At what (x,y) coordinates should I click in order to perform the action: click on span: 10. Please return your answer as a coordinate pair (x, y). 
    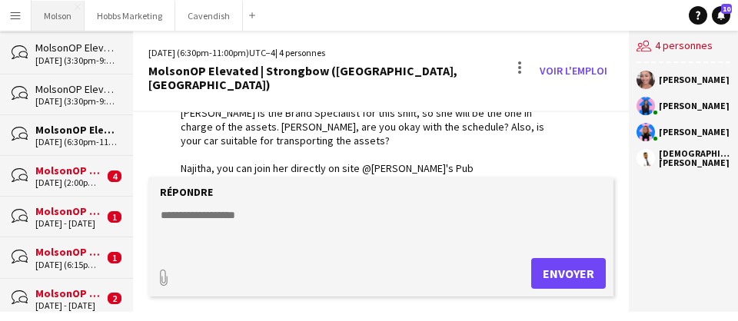
    Looking at the image, I should click on (726, 8).